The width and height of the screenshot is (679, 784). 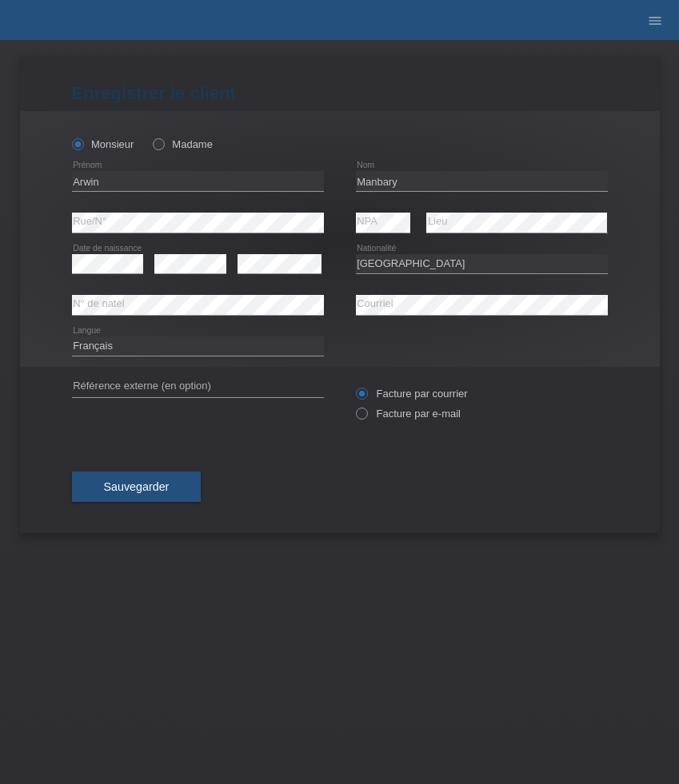 What do you see at coordinates (77, 144) in the screenshot?
I see `input: Monsieur` at bounding box center [77, 144].